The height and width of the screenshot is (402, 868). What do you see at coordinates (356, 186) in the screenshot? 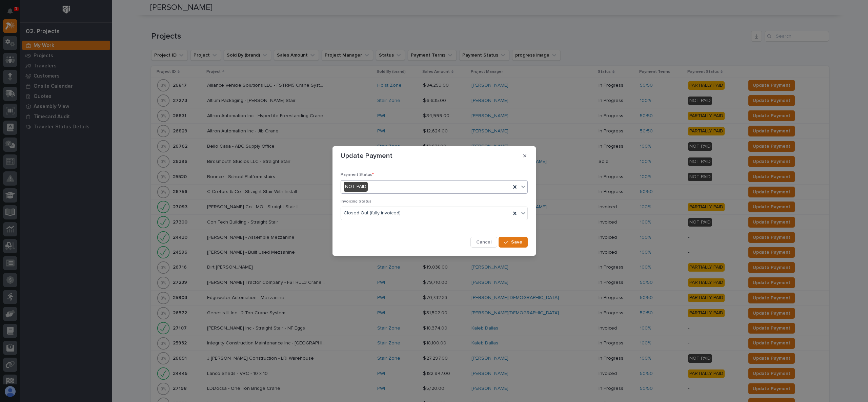
I see `div: NOT PAID` at bounding box center [356, 186].